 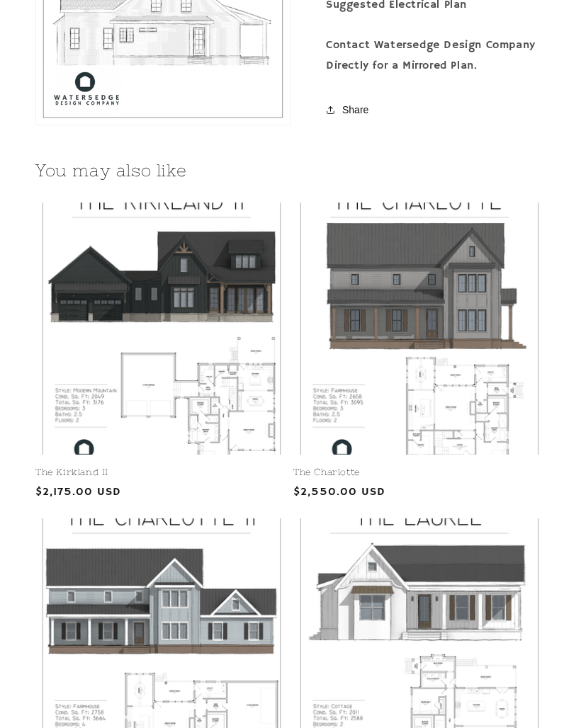 I want to click on button: Share, so click(x=349, y=109).